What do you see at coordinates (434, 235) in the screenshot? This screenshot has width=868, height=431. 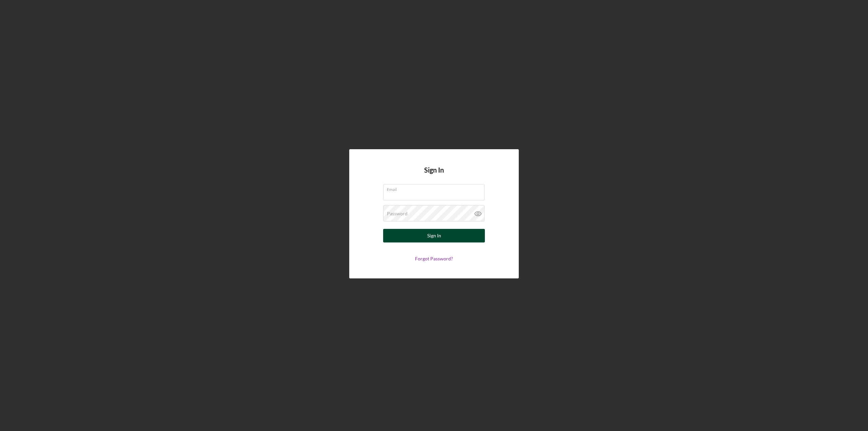 I see `button: Sign In` at bounding box center [434, 235].